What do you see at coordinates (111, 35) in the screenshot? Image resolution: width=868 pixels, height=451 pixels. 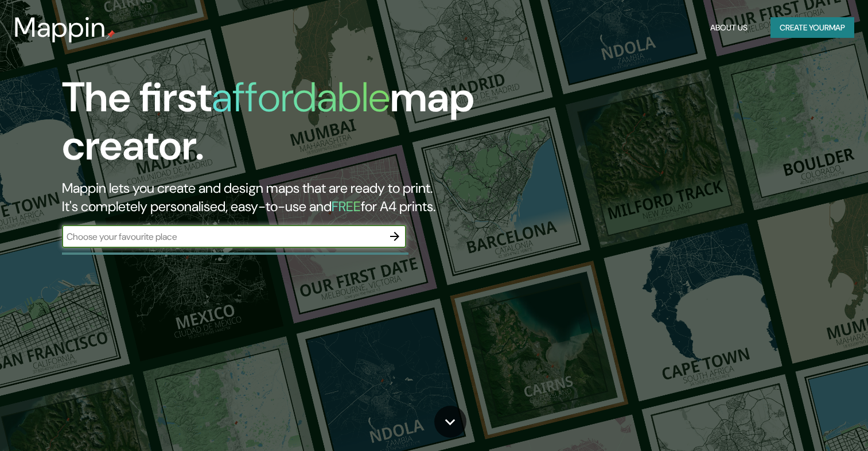 I see `img: mappin-pin` at bounding box center [111, 35].